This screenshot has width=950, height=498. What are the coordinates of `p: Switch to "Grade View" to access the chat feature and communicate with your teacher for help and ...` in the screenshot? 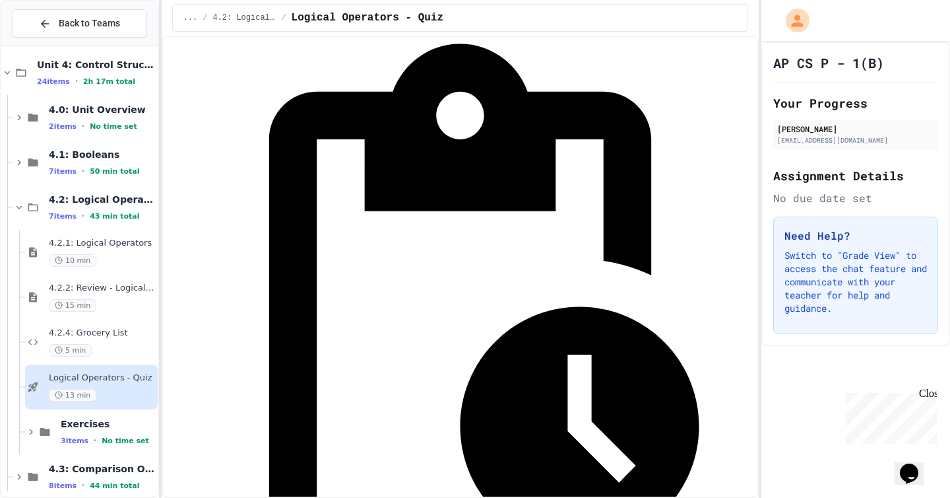 It's located at (856, 282).